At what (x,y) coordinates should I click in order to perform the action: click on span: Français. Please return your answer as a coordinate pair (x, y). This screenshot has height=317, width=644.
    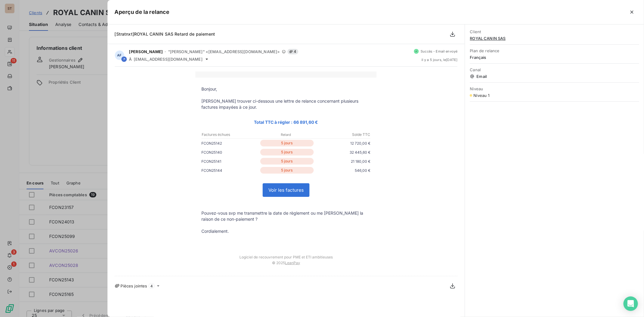
    Looking at the image, I should click on (554, 57).